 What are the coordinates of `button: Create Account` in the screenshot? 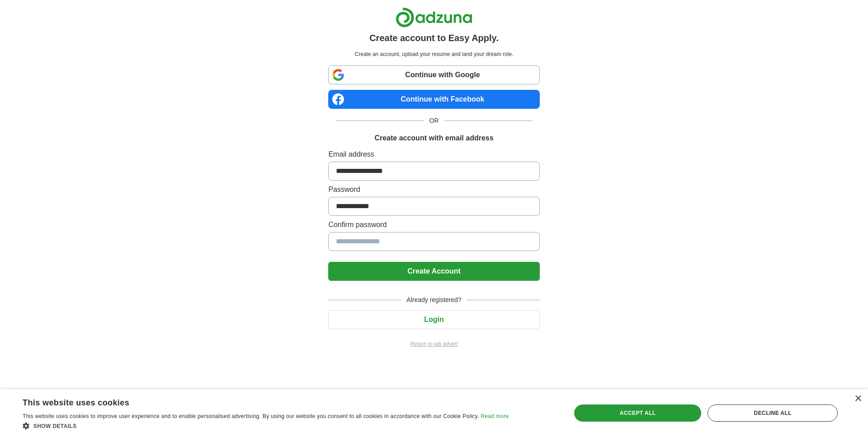 It's located at (434, 272).